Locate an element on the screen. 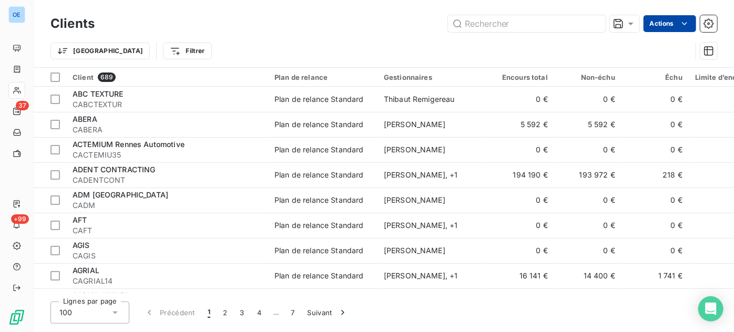 The height and width of the screenshot is (332, 734). span: CABCTEXTUR is located at coordinates (167, 105).